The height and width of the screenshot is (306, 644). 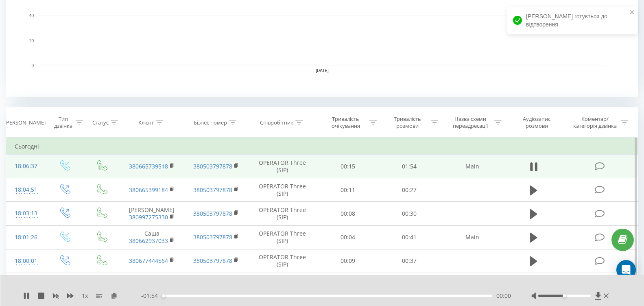 I want to click on td: 01:54, so click(x=410, y=167).